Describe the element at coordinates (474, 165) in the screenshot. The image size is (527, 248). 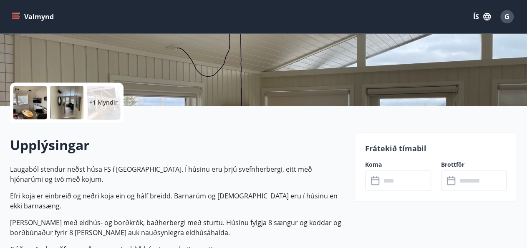
I see `label: Brottför` at that location.